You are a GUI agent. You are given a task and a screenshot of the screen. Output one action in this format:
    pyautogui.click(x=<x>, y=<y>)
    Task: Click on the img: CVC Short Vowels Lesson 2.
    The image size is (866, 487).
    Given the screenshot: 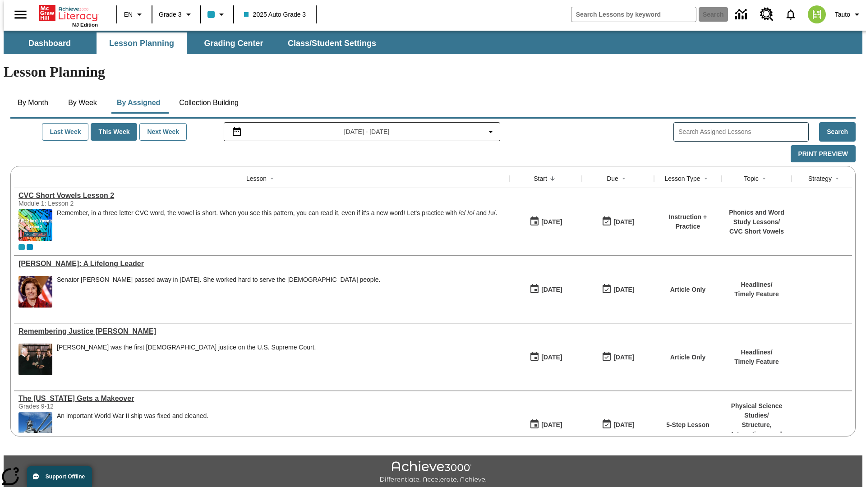 What is the action you would take?
    pyautogui.click(x=35, y=225)
    